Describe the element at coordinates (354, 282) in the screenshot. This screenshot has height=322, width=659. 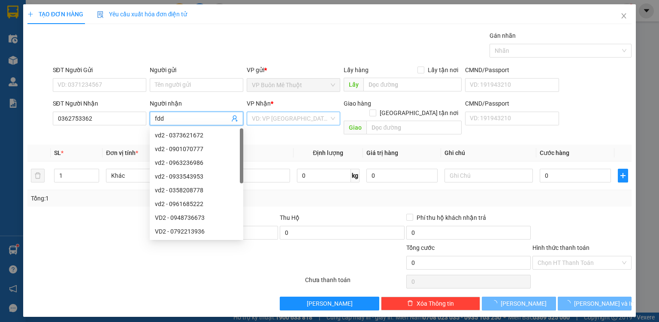
I see `div: Chưa thanh toán` at that location.